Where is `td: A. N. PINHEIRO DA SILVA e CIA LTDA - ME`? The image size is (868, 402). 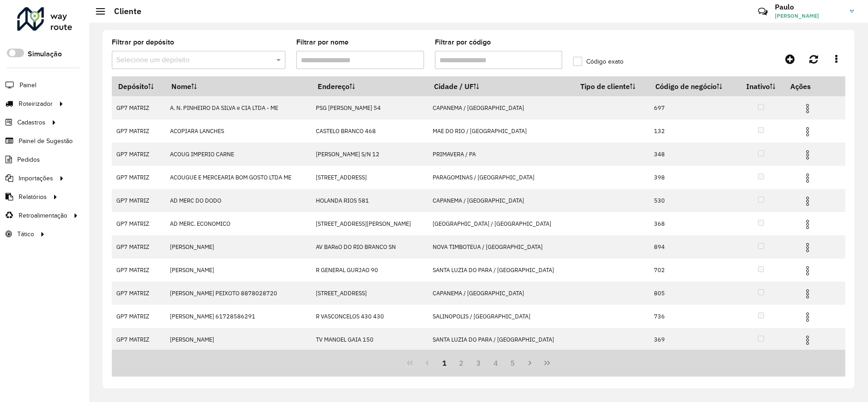
td: A. N. PINHEIRO DA SILVA e CIA LTDA - ME is located at coordinates (238, 108).